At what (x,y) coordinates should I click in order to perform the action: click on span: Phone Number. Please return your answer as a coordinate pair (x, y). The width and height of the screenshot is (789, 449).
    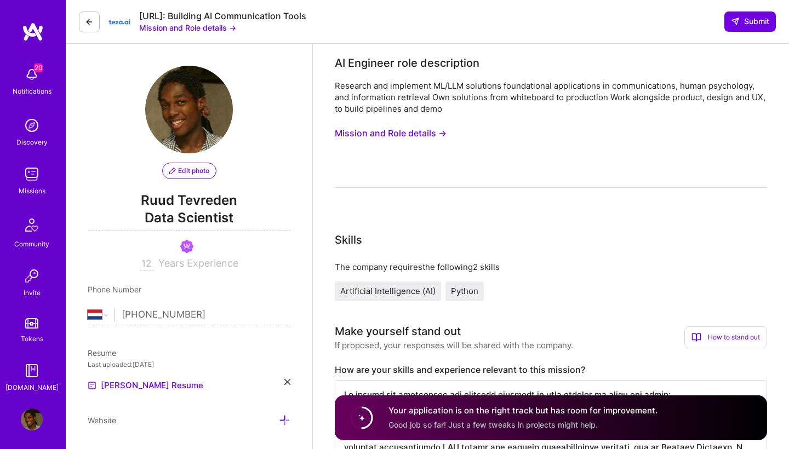
    Looking at the image, I should click on (115, 289).